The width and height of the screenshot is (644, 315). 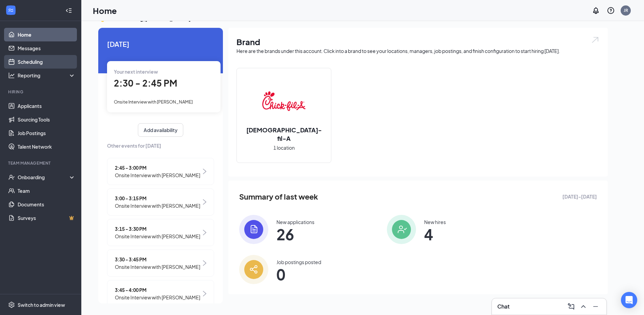 What do you see at coordinates (157, 290) in the screenshot?
I see `span: 3:45 - 4:00 PM` at bounding box center [157, 290].